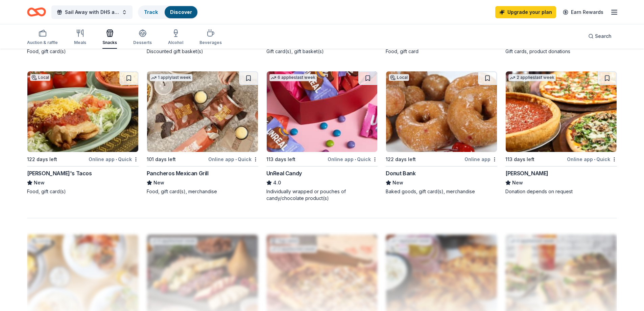 The height and width of the screenshot is (311, 644). What do you see at coordinates (110, 38) in the screenshot?
I see `button: Snacks` at bounding box center [110, 38].